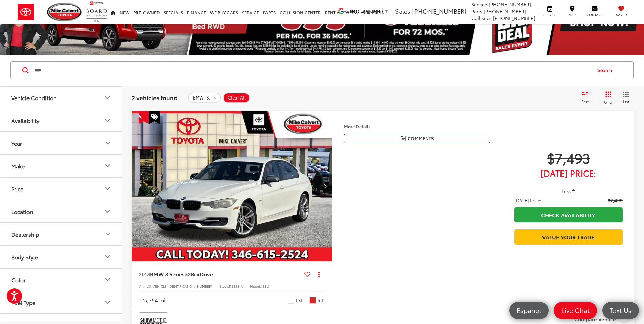  I want to click on input: Search by Make, Model, or Keyword, so click(312, 70).